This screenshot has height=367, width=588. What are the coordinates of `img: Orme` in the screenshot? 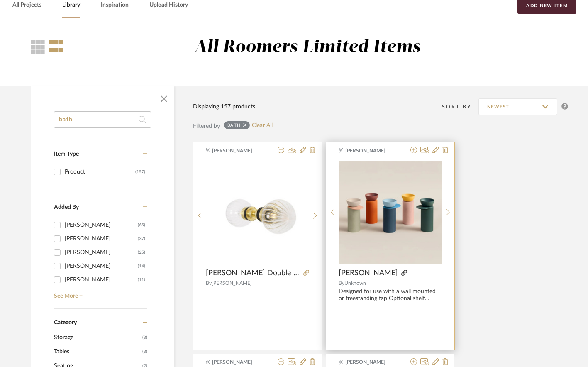 It's located at (390, 212).